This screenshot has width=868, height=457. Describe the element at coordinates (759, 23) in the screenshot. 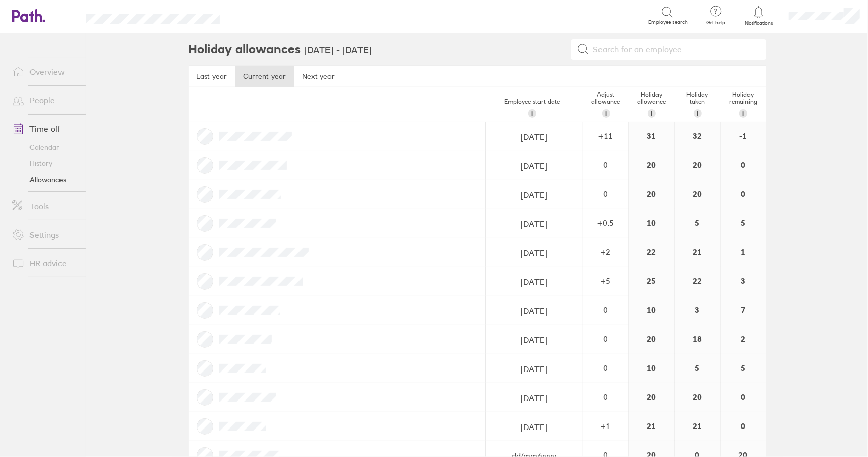

I see `span: Notifications` at that location.